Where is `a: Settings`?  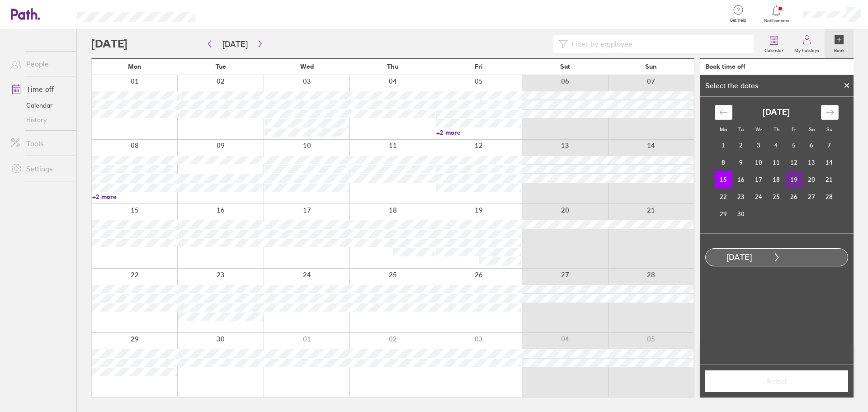
a: Settings is located at coordinates (40, 169).